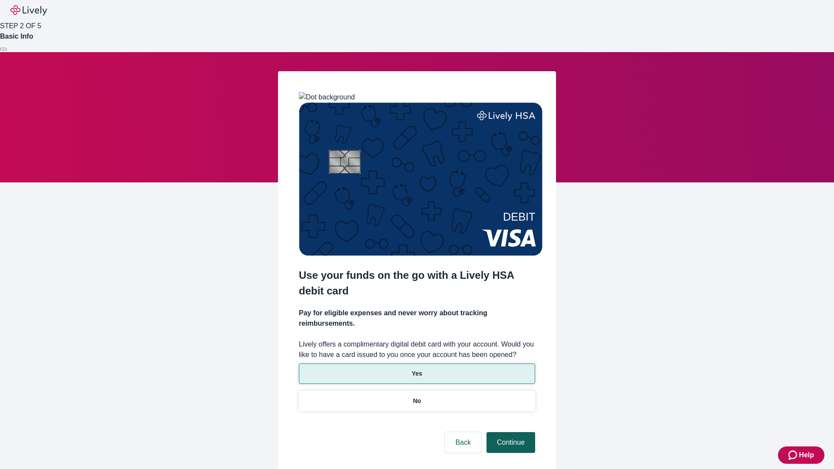 Image resolution: width=834 pixels, height=469 pixels. Describe the element at coordinates (463, 443) in the screenshot. I see `button: Back` at that location.